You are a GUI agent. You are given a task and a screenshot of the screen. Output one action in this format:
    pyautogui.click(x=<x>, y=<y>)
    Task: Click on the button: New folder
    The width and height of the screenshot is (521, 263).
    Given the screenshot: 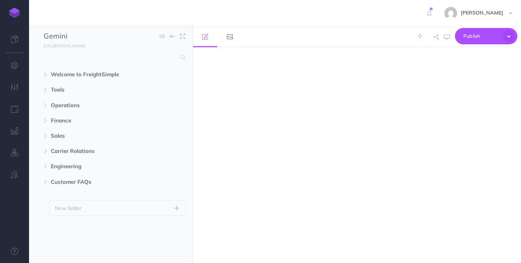 What is the action you would take?
    pyautogui.click(x=117, y=208)
    